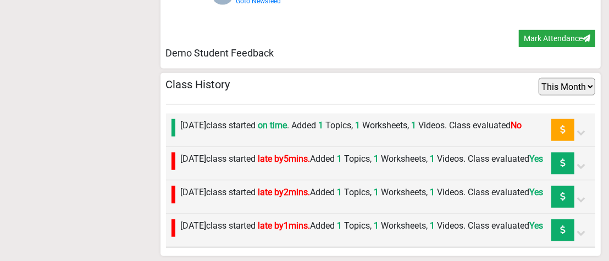 Image resolution: width=609 pixels, height=261 pixels. Describe the element at coordinates (284, 192) in the screenshot. I see `span: late by 2 mins.` at that location.